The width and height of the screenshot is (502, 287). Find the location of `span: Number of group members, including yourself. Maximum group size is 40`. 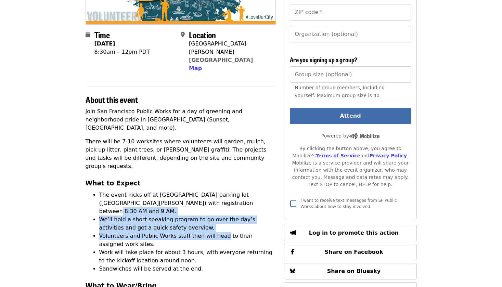

span: Number of group members, including yourself. Maximum group size is 40 is located at coordinates (339, 91).